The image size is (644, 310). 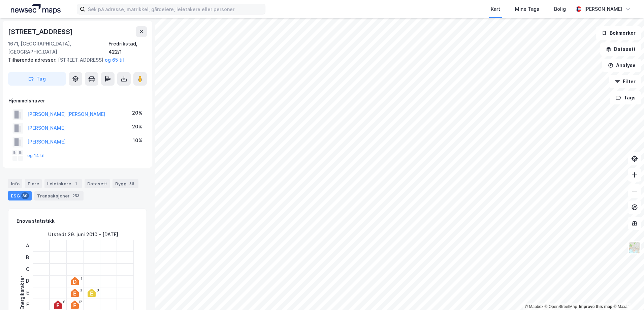 What do you see at coordinates (22, 293) in the screenshot?
I see `div: Energikarakter` at bounding box center [22, 293].